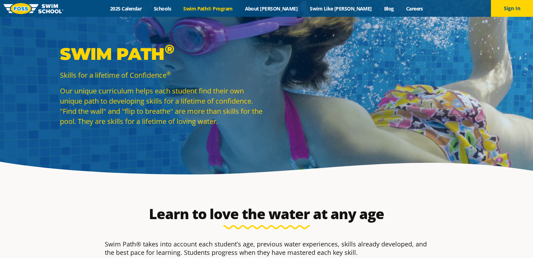  What do you see at coordinates (18, 241) in the screenshot?
I see `div: TOP` at bounding box center [18, 241].